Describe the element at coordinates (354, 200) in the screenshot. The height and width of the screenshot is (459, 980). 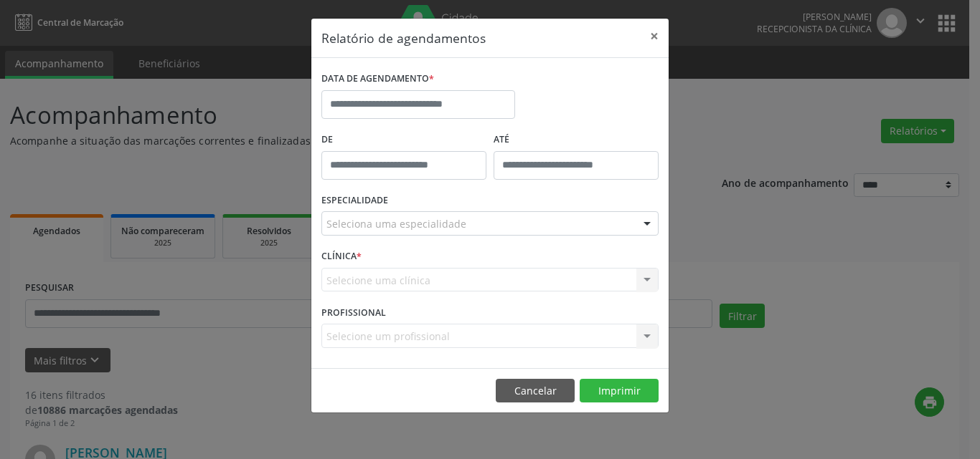
I see `label: ESPECIALIDADE` at that location.